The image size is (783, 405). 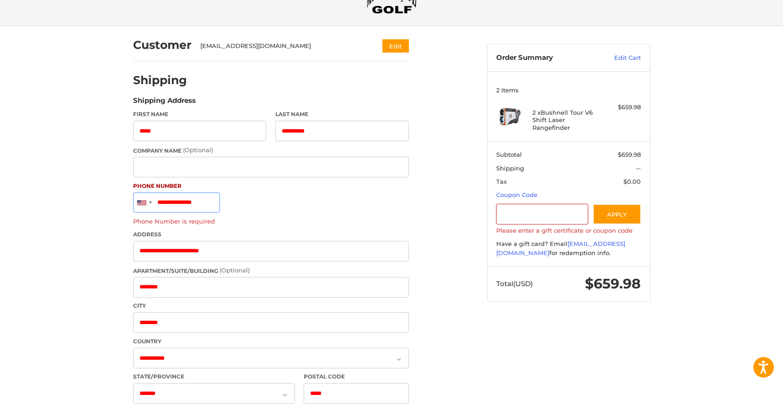 What do you see at coordinates (144, 203) in the screenshot?
I see `div: United States: +1` at bounding box center [144, 203].